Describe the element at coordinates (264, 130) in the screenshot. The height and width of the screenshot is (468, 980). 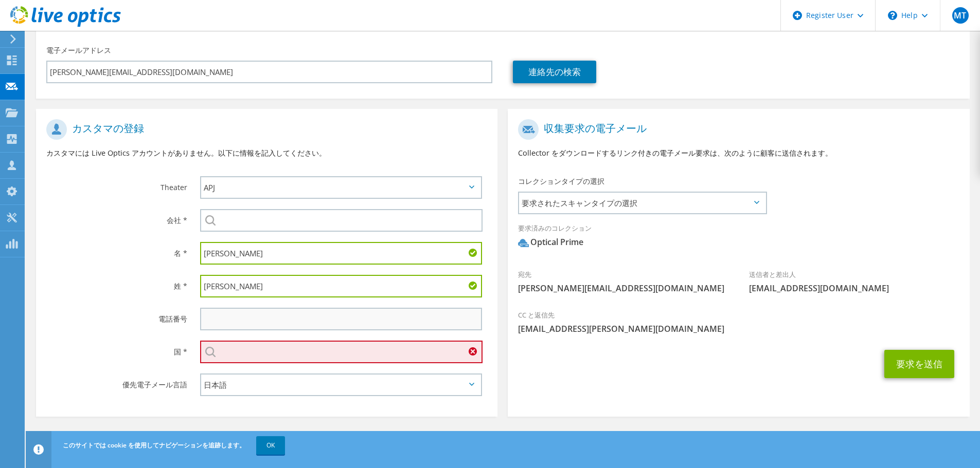
I see `h1: カスタマの登録` at that location.